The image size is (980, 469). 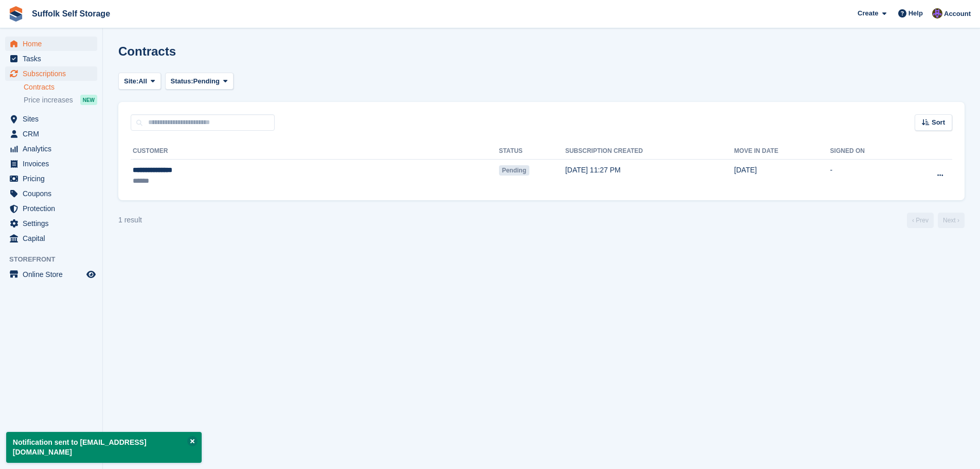 What do you see at coordinates (53, 119) in the screenshot?
I see `span: Sites` at bounding box center [53, 119].